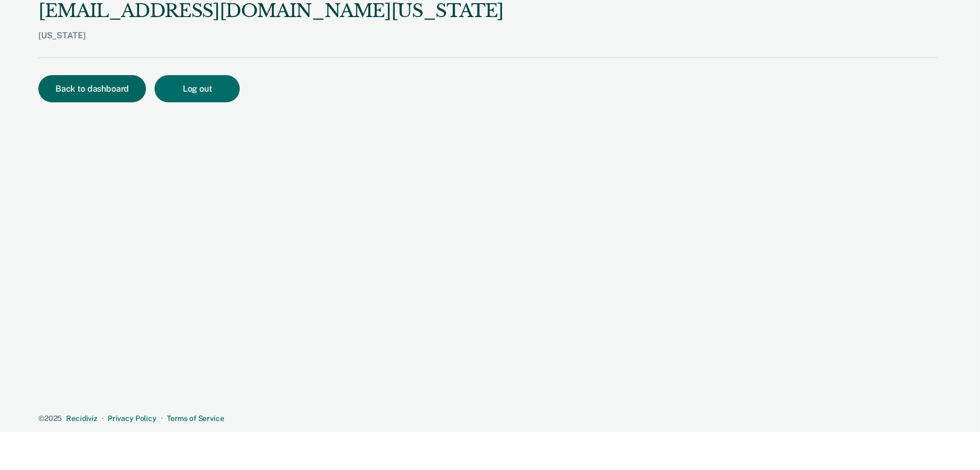 Image resolution: width=980 pixels, height=470 pixels. I want to click on a: Terms of Service, so click(195, 418).